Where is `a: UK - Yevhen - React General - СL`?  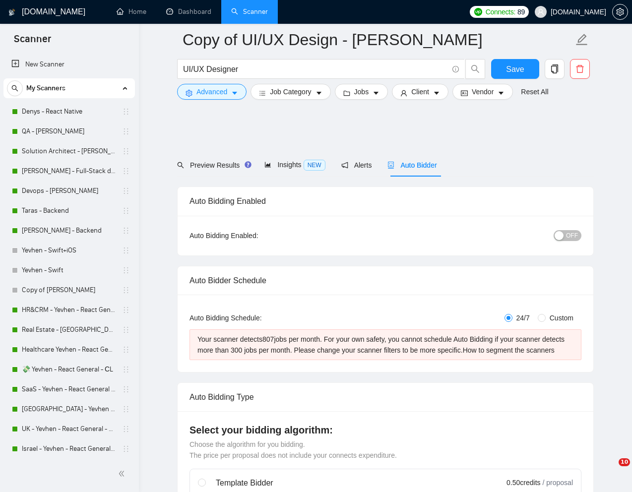
a: UK - Yevhen - React General - СL is located at coordinates (69, 429).